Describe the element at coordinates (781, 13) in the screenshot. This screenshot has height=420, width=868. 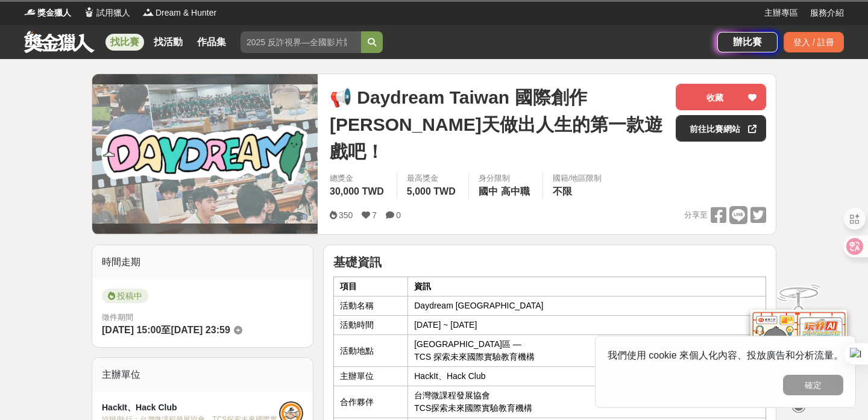
I see `a: 主辦專區` at that location.